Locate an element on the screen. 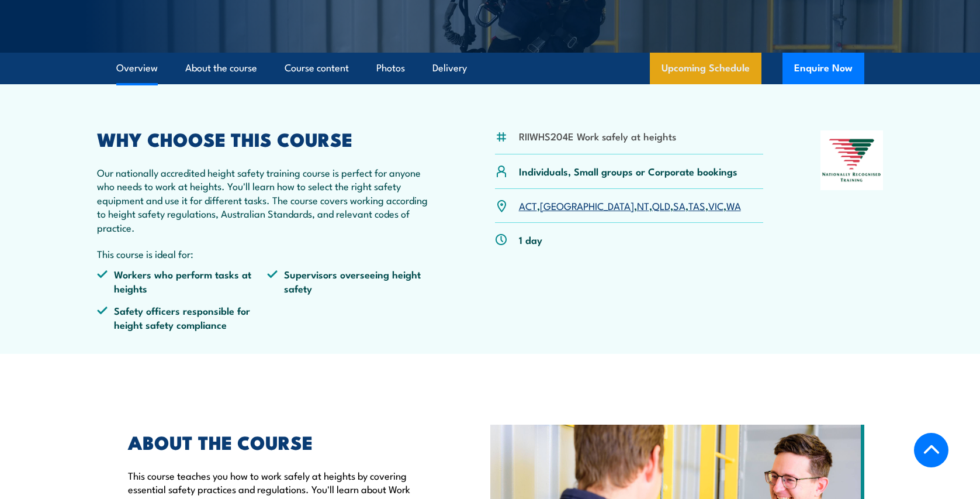  a: TAS is located at coordinates (697, 205).